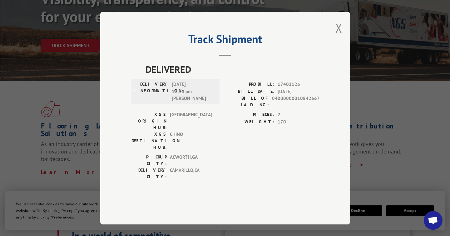 The image size is (450, 236). What do you see at coordinates (296, 102) in the screenshot?
I see `span: 04000000010842667` at bounding box center [296, 102].